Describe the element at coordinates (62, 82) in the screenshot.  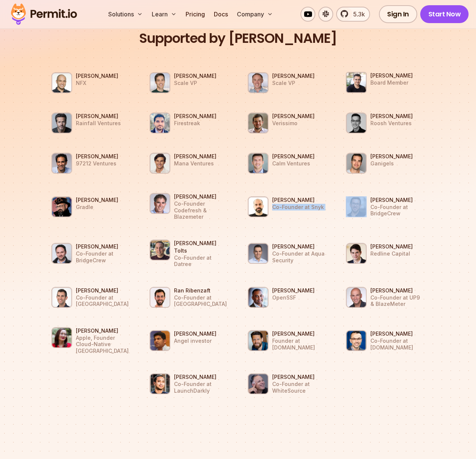
I see `img: Gigi Levy Weiss NFX` at that location.